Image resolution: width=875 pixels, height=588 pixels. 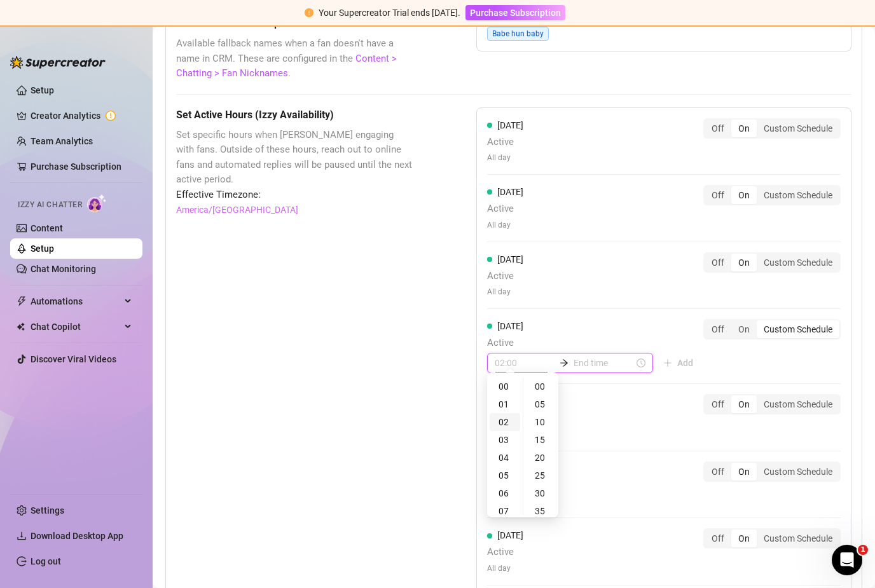 I want to click on div: 15, so click(x=542, y=440).